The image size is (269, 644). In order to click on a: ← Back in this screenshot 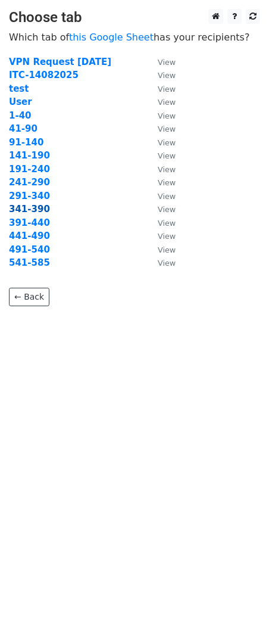, I will do `click(29, 297)`.